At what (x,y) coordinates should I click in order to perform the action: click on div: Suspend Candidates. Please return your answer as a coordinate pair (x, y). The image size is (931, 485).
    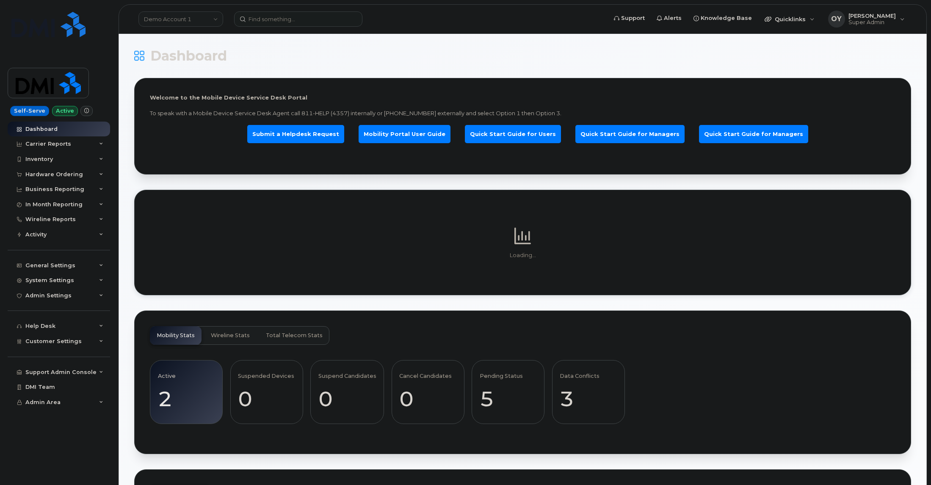
    Looking at the image, I should click on (347, 372).